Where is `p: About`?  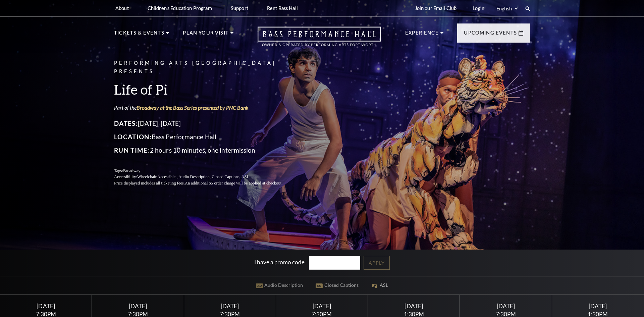 p: About is located at coordinates (122, 8).